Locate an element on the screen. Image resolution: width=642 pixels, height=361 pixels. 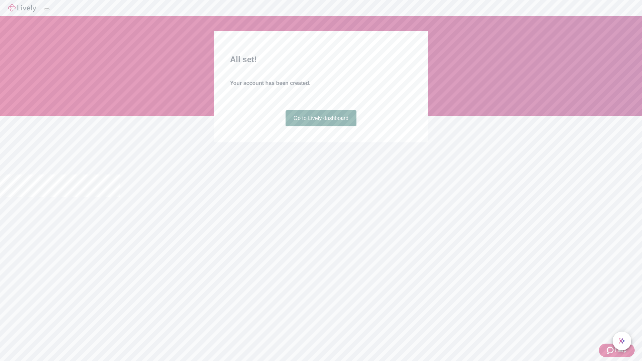
button: chat is located at coordinates (622, 341).